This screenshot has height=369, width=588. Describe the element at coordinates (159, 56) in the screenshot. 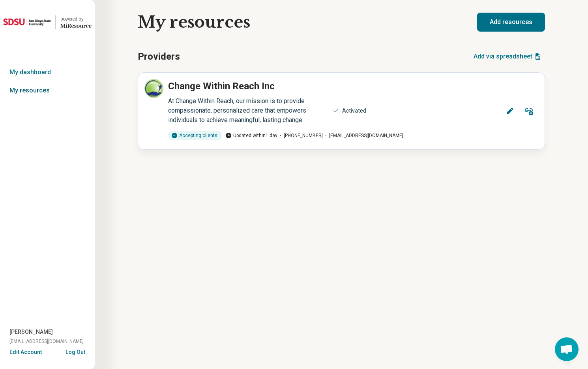

I see `h2: Providers` at that location.